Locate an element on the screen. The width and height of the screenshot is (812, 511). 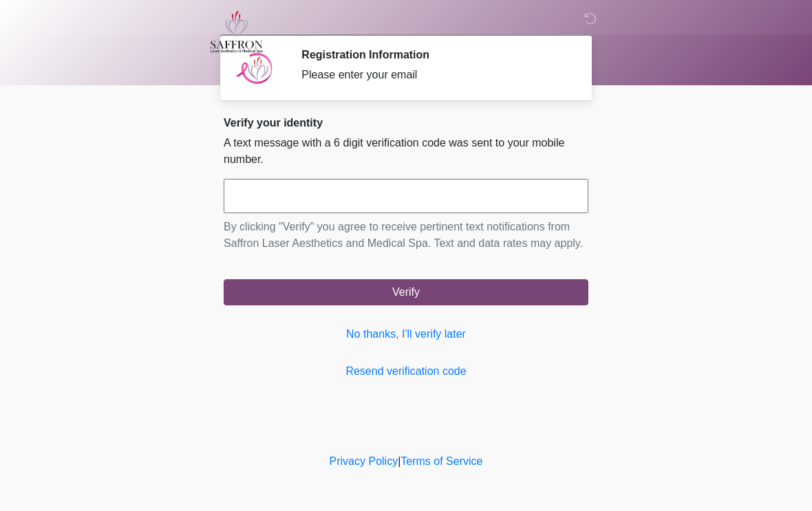
button: Verify is located at coordinates (406, 292).